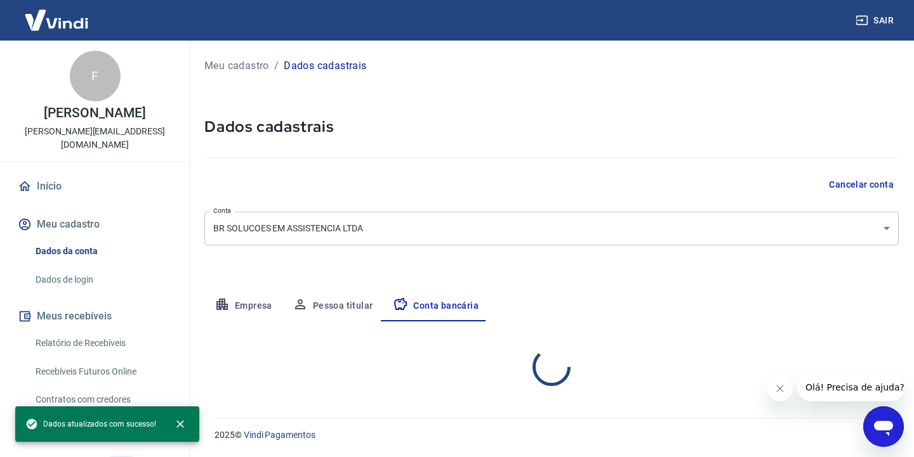 Image resolution: width=914 pixels, height=457 pixels. Describe the element at coordinates (180, 424) in the screenshot. I see `button: close` at that location.